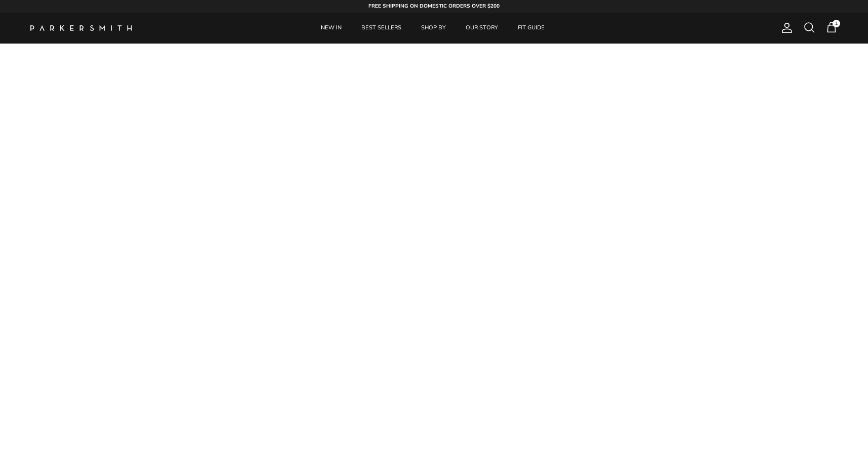  Describe the element at coordinates (331, 28) in the screenshot. I see `a: NEW IN` at that location.